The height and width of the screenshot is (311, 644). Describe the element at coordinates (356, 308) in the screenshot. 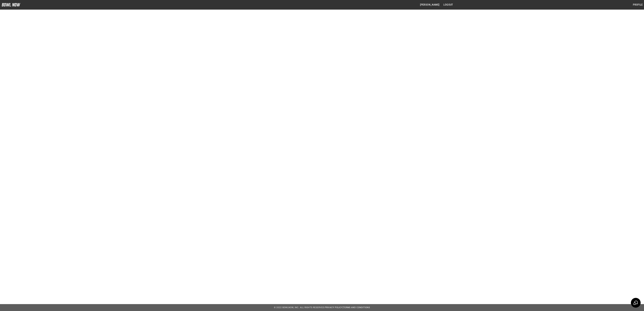

I see `a: Terms and Conditions` at that location.